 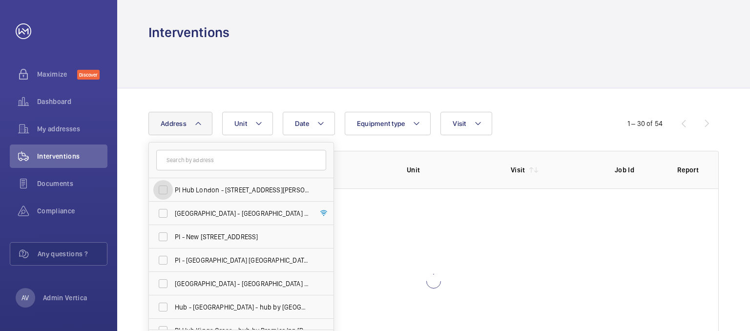 I want to click on span: Any questions ?, so click(x=72, y=254).